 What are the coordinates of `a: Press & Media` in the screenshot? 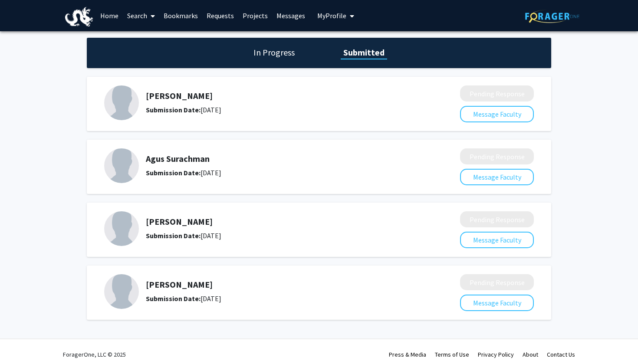 It's located at (407, 354).